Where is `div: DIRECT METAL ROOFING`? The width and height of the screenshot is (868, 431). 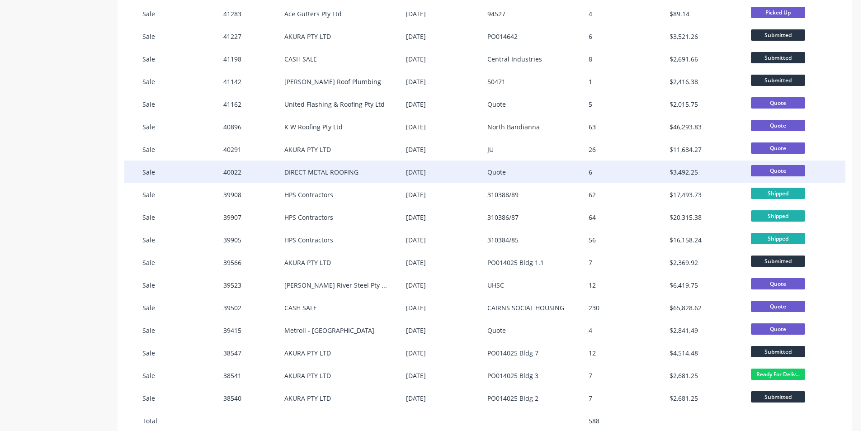
div: DIRECT METAL ROOFING is located at coordinates (321, 172).